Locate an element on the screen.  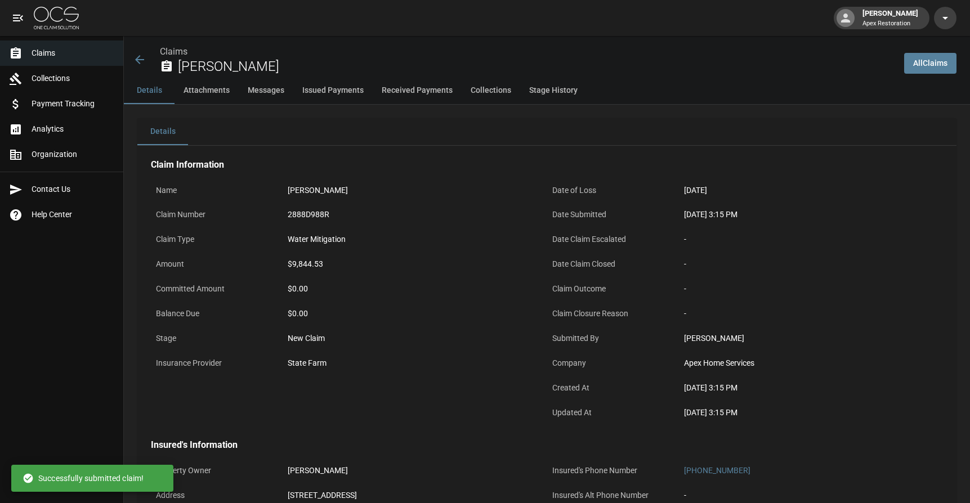
button: Stage History is located at coordinates (553, 91).